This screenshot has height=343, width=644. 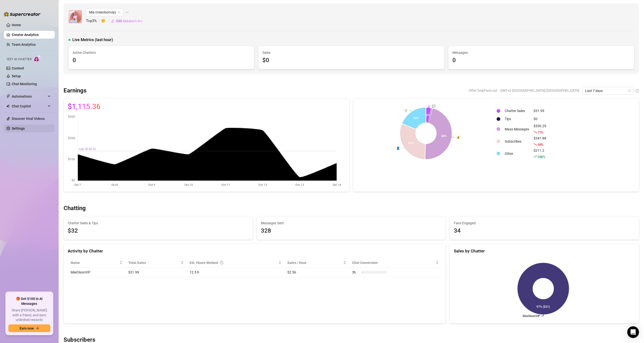 I want to click on span: $1,115.36, so click(x=84, y=106).